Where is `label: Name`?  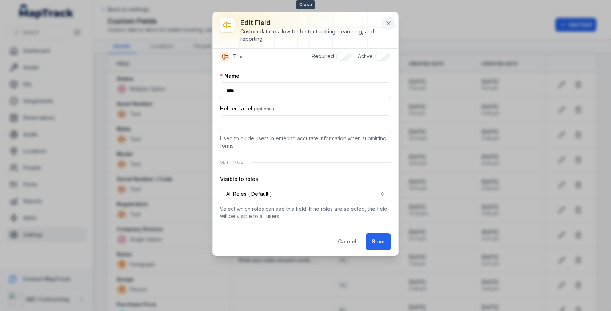
label: Name is located at coordinates (230, 76).